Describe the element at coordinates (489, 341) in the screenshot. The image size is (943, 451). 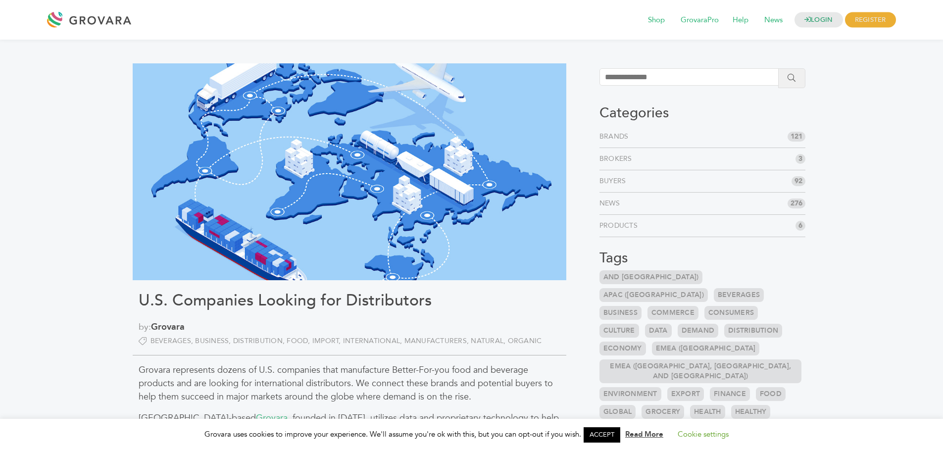
I see `a: Natural` at that location.